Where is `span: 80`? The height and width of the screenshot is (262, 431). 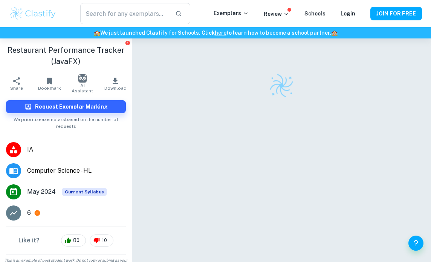
span: 80 is located at coordinates (76, 241).